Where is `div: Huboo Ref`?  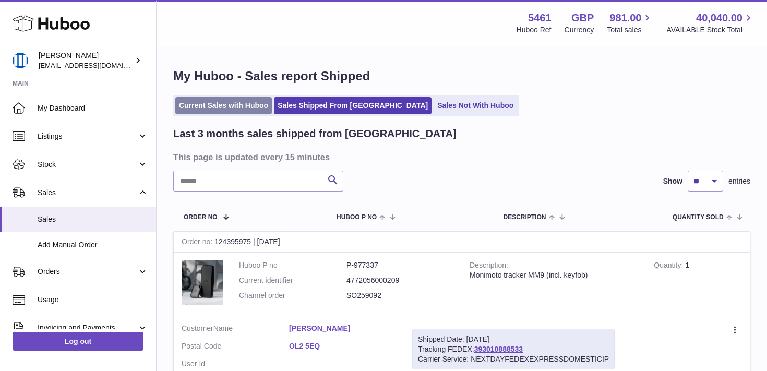
div: Huboo Ref is located at coordinates (534, 30).